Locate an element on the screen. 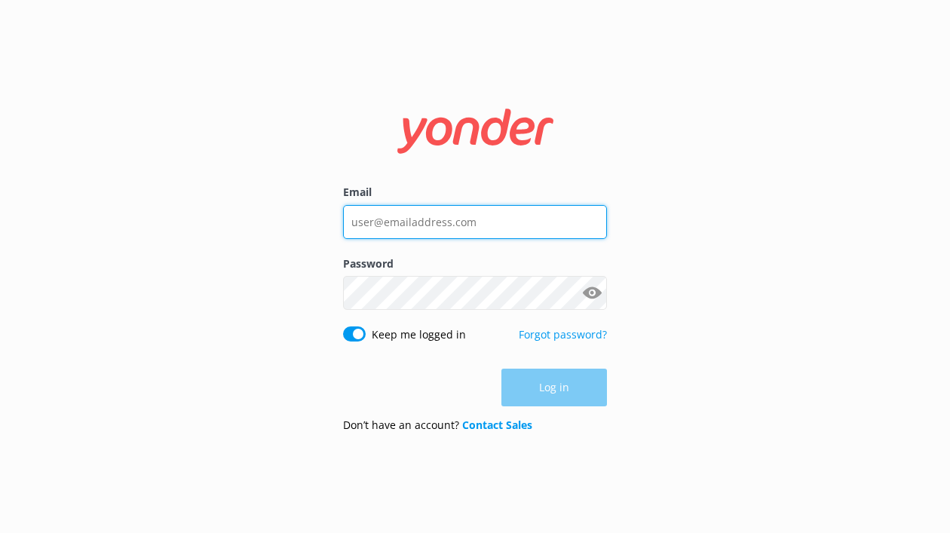 The image size is (950, 533). label: Password is located at coordinates (475, 264).